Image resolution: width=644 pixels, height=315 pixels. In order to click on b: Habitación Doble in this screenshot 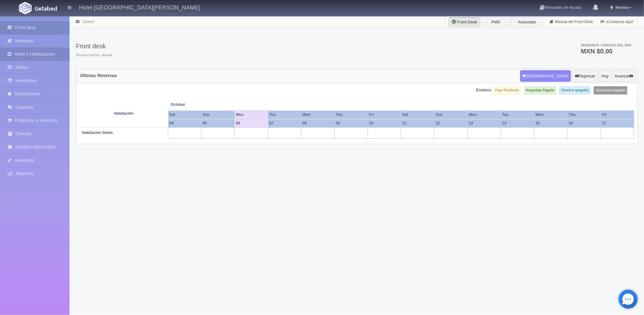, I will do `click(97, 133)`.